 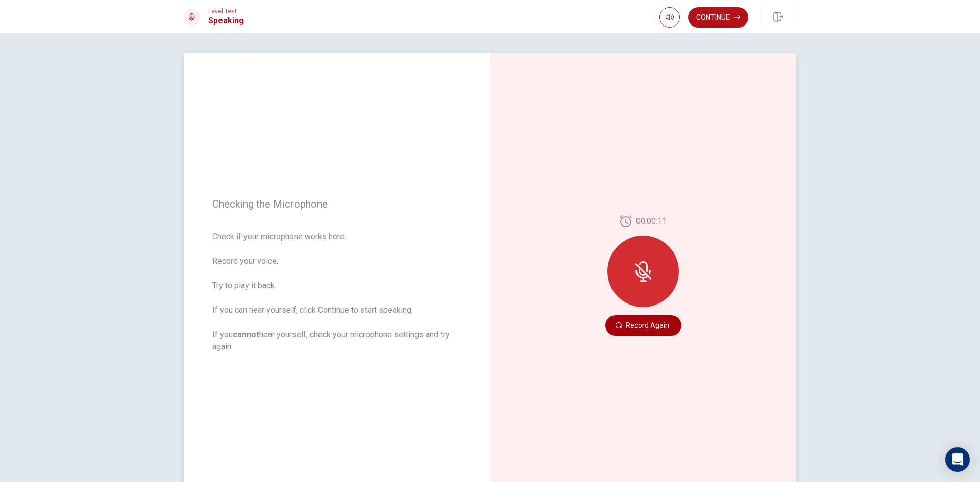 What do you see at coordinates (226, 11) in the screenshot?
I see `span: Level Test` at bounding box center [226, 11].